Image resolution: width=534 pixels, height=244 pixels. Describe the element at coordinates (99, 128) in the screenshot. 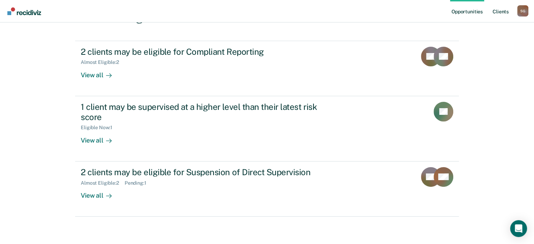

I see `div: Eligible Now : 1` at that location.